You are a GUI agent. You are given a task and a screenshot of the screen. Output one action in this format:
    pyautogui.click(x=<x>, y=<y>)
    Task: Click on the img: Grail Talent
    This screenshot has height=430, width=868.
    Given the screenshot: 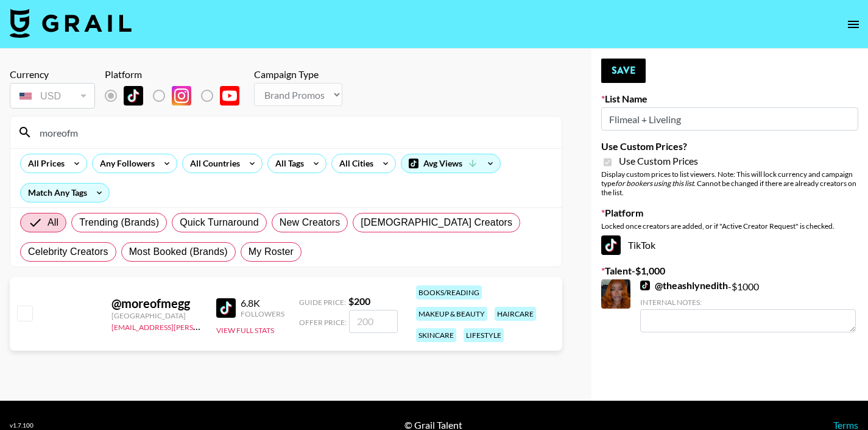 What is the action you would take?
    pyautogui.click(x=71, y=23)
    